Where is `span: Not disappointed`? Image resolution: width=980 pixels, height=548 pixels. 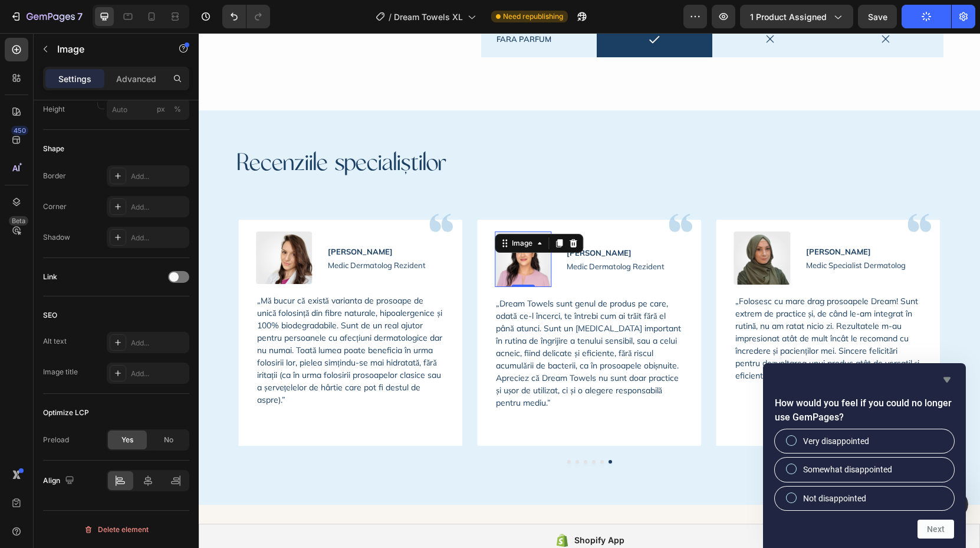 span: Not disappointed is located at coordinates (835, 498).